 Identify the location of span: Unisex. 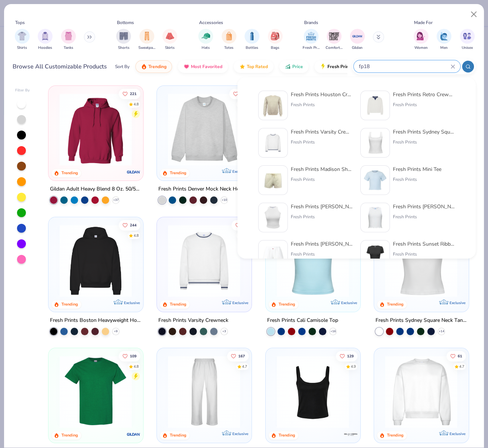
(468, 48).